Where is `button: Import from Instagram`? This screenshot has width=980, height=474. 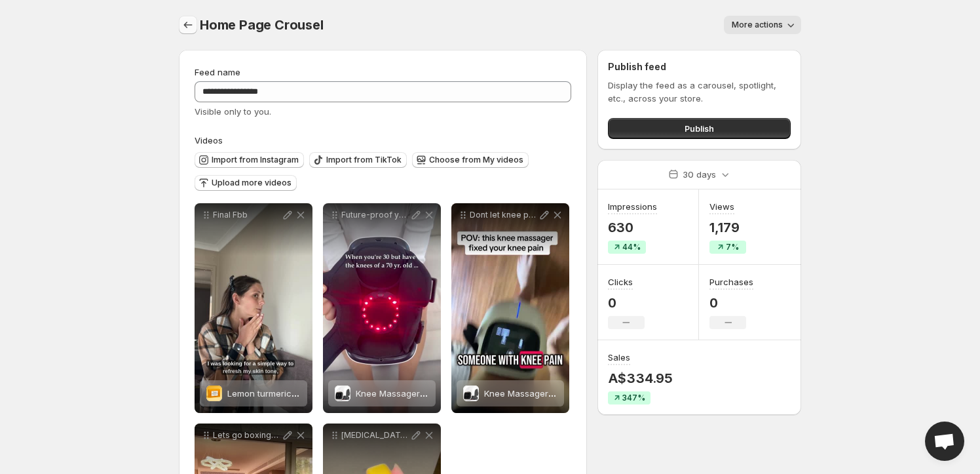 button: Import from Instagram is located at coordinates (249, 160).